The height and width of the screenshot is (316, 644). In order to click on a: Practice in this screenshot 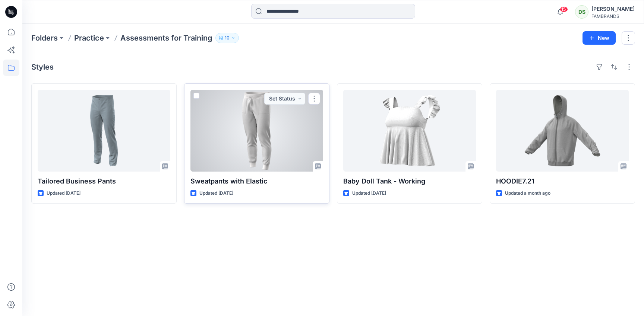, I will do `click(89, 38)`.